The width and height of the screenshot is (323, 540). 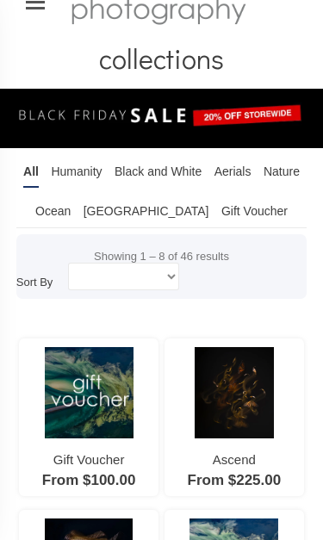 What do you see at coordinates (234, 460) in the screenshot?
I see `a: Ascend` at bounding box center [234, 460].